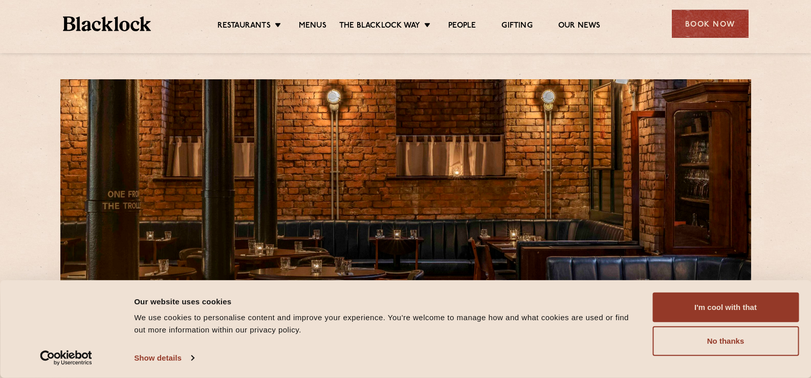  I want to click on a: Menus, so click(312, 27).